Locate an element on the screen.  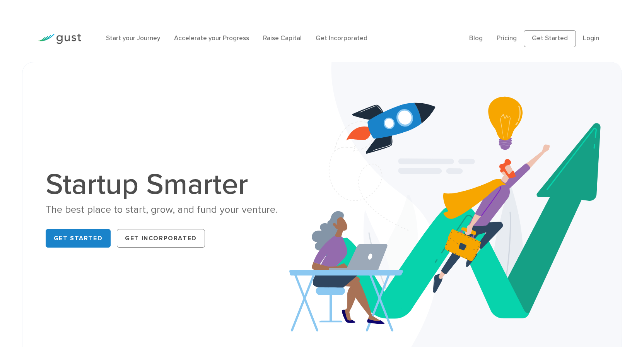
a: Accelerate your Progress is located at coordinates (212, 38).